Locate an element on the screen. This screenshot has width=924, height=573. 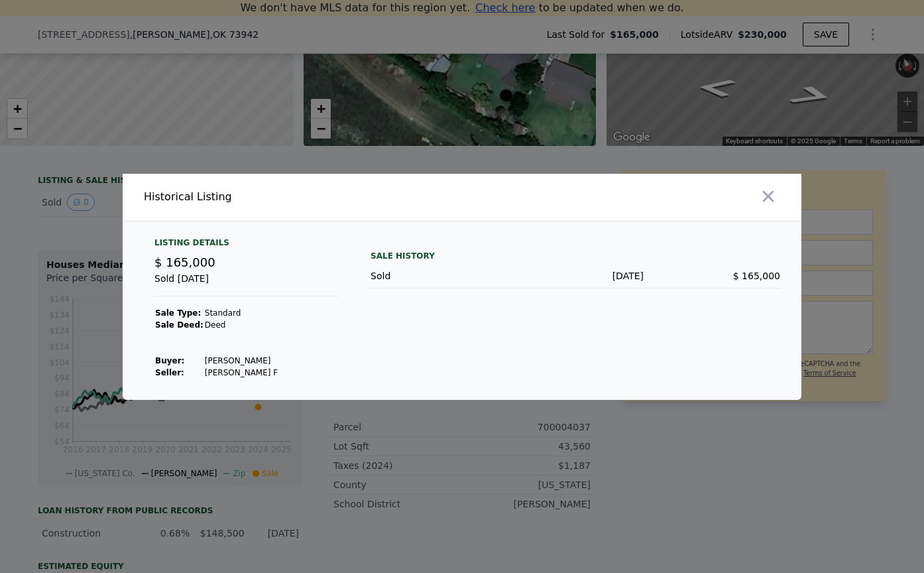
strong: Seller : is located at coordinates (170, 372).